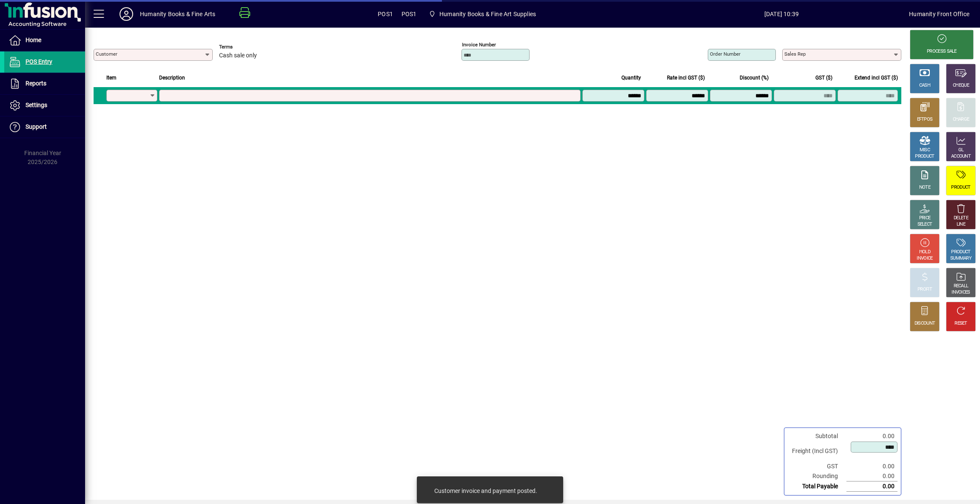 The width and height of the screenshot is (980, 504). What do you see at coordinates (961, 292) in the screenshot?
I see `div: INVOICES` at bounding box center [961, 292].